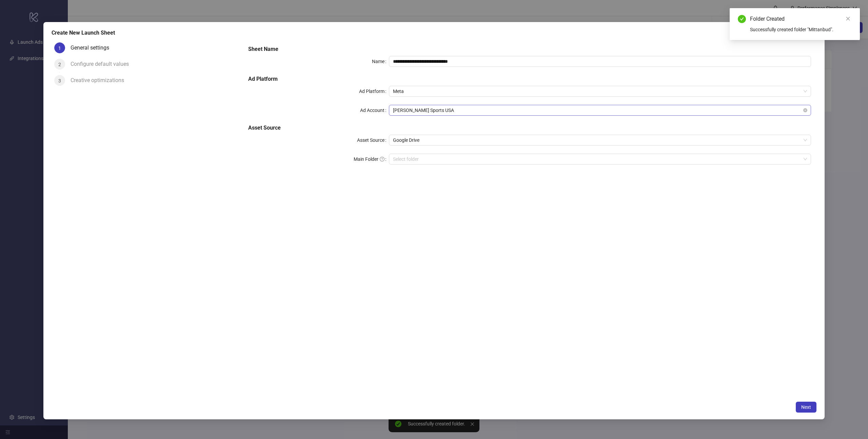 This screenshot has width=868, height=439. Describe the element at coordinates (805, 407) in the screenshot. I see `button: Next` at that location.